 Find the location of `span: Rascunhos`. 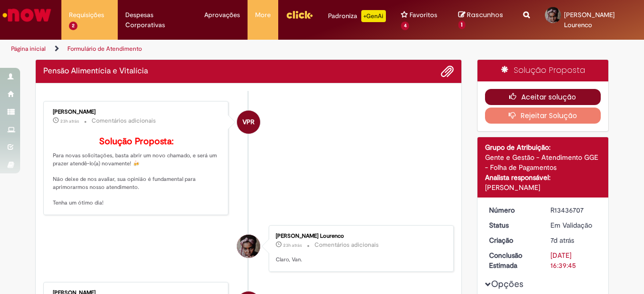

span: Rascunhos is located at coordinates (485, 15).